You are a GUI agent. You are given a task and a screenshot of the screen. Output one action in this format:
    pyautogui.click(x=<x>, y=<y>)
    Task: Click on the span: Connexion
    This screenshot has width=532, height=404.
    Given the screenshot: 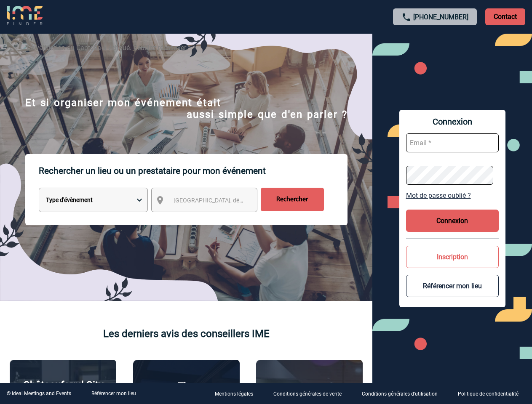 What is the action you would take?
    pyautogui.click(x=453, y=122)
    